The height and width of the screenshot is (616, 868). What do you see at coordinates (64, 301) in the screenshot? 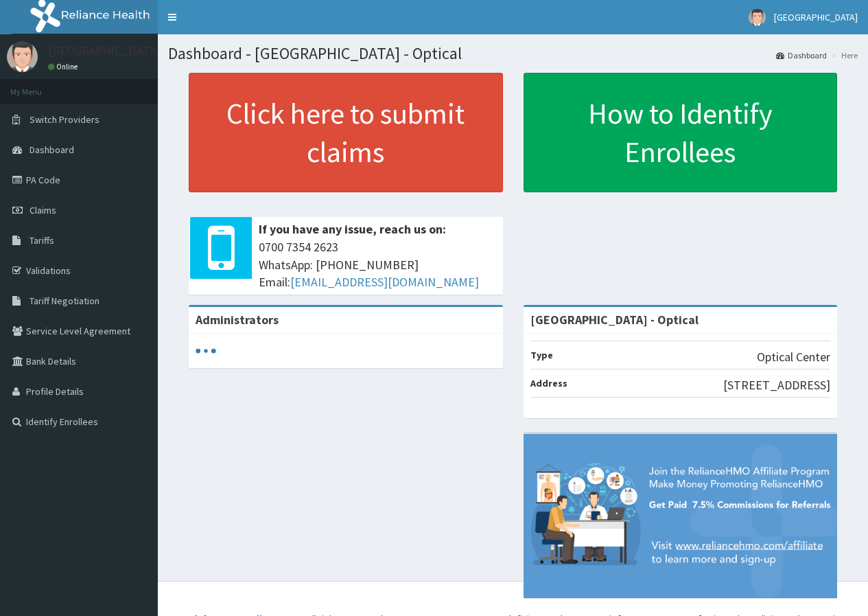
I see `span: Tariff Negotiation` at bounding box center [64, 301].